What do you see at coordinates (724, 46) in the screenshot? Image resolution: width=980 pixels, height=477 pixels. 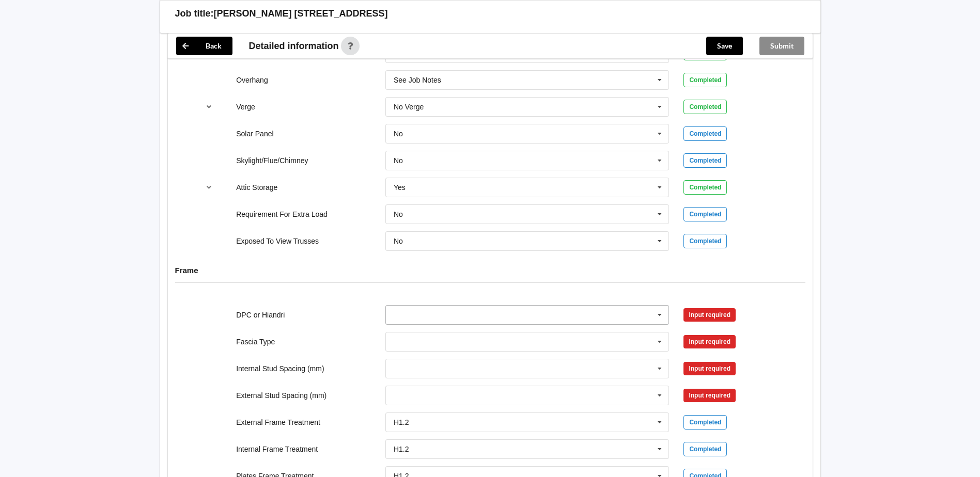 I see `button: Save` at bounding box center [724, 46].